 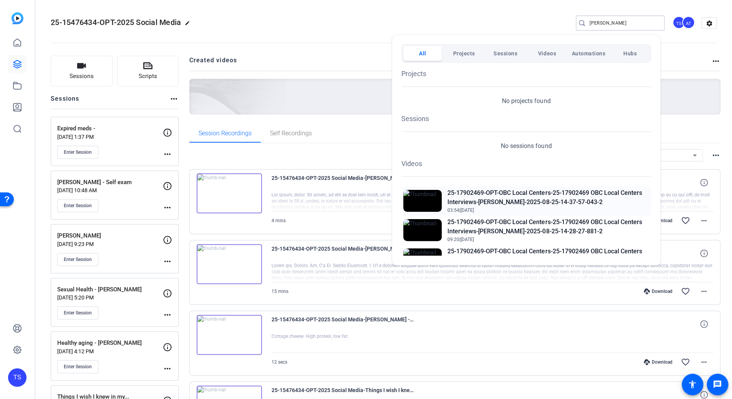 I want to click on span: Hubs, so click(x=630, y=53).